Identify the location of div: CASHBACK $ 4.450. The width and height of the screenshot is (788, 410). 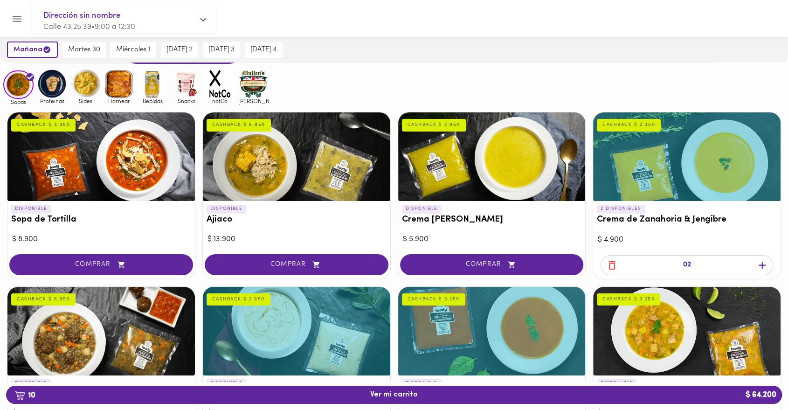
(43, 125).